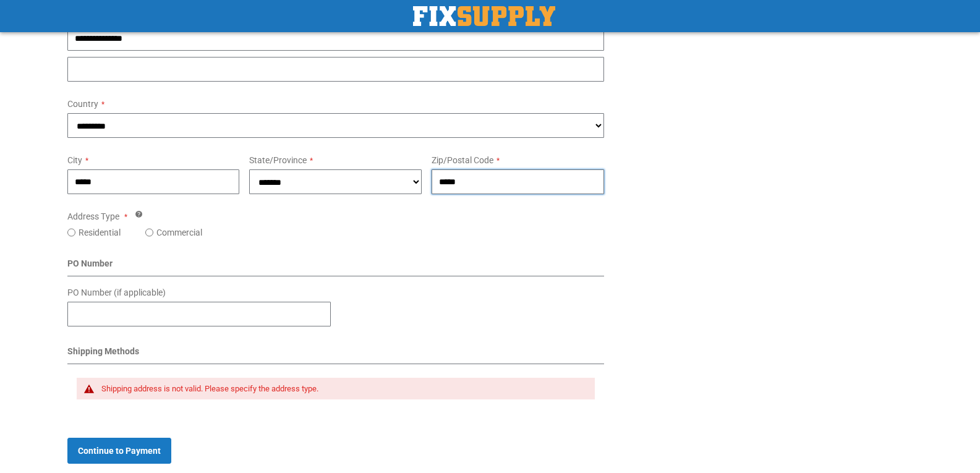  What do you see at coordinates (119, 450) in the screenshot?
I see `span: Continue to Payment` at bounding box center [119, 450].